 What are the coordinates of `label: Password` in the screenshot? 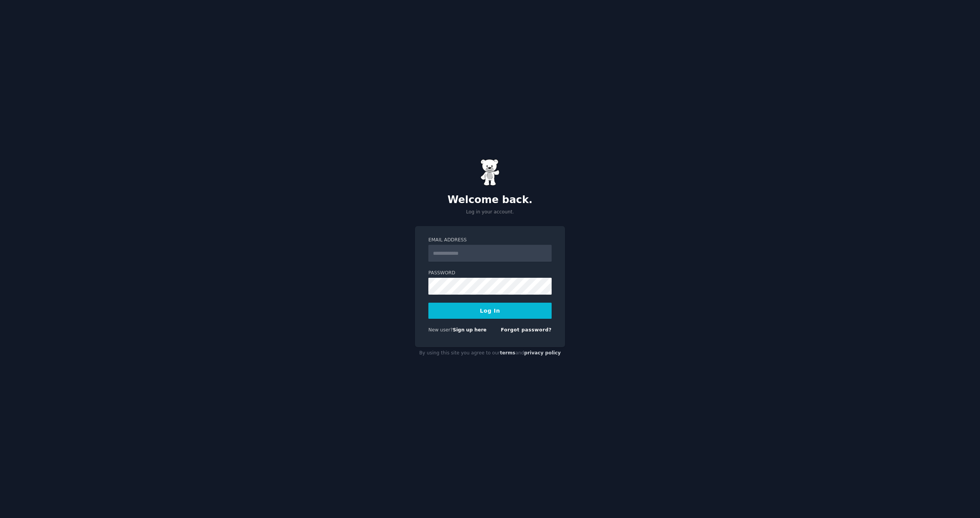 It's located at (490, 273).